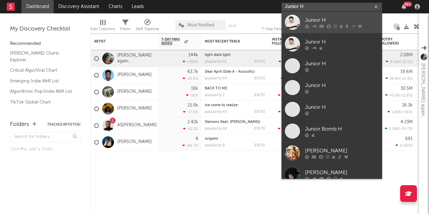  I want to click on span: 5.08k, so click(394, 129).